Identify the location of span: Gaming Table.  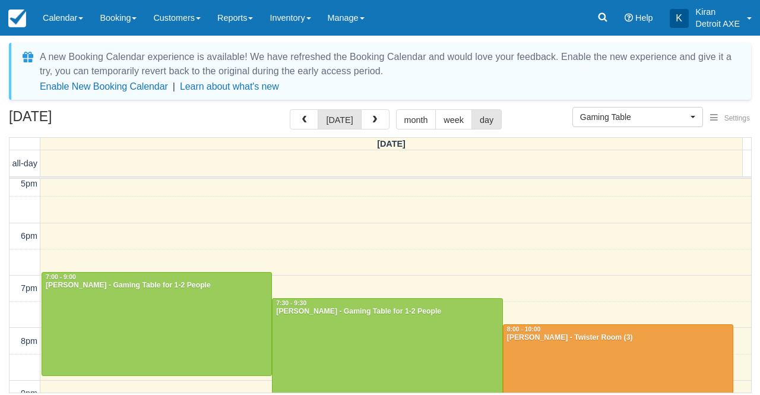
(633, 117).